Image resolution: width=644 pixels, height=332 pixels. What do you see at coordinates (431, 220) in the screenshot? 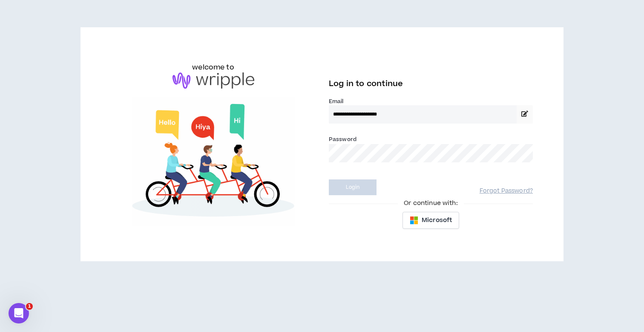
I see `button: Microsoft` at bounding box center [431, 220].